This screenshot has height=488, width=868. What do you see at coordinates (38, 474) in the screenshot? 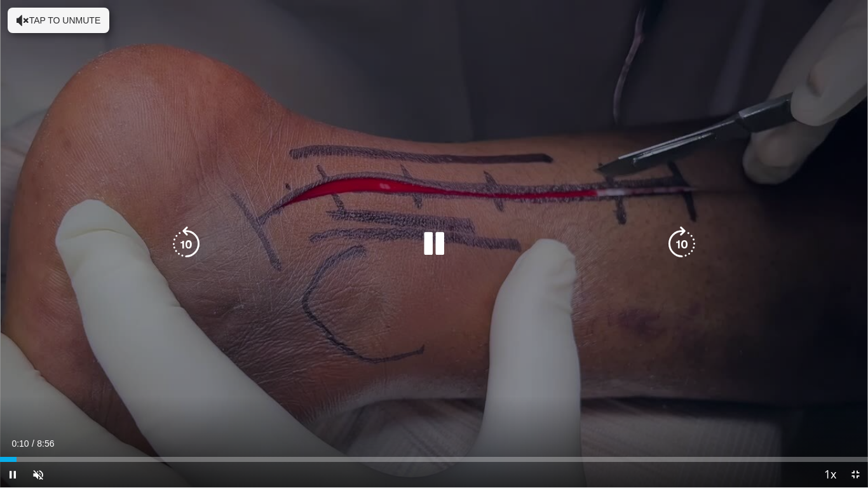
I see `button: Unmute` at bounding box center [38, 474].